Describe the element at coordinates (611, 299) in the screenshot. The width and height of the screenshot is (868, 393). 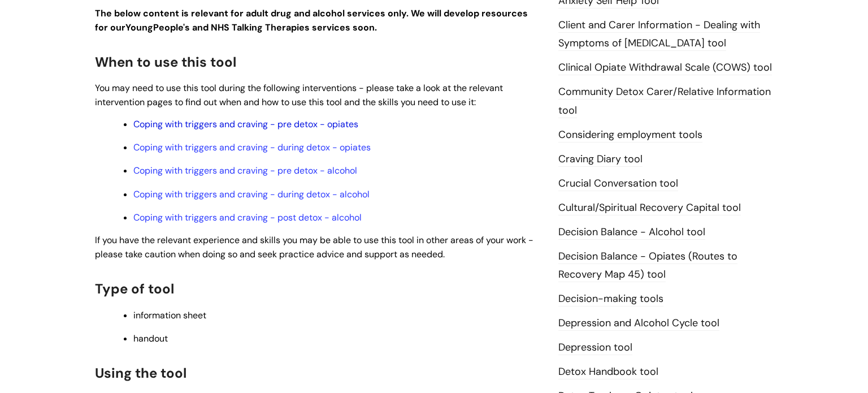
I see `a: Decision-making tools` at that location.